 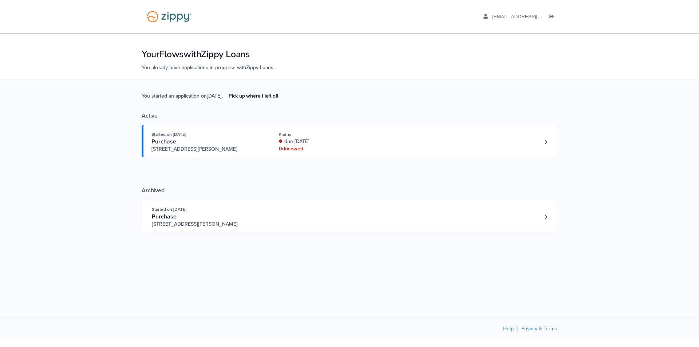 What do you see at coordinates (208, 67) in the screenshot?
I see `span: You already have applications in progress with Zippy Loans .` at bounding box center [208, 67].